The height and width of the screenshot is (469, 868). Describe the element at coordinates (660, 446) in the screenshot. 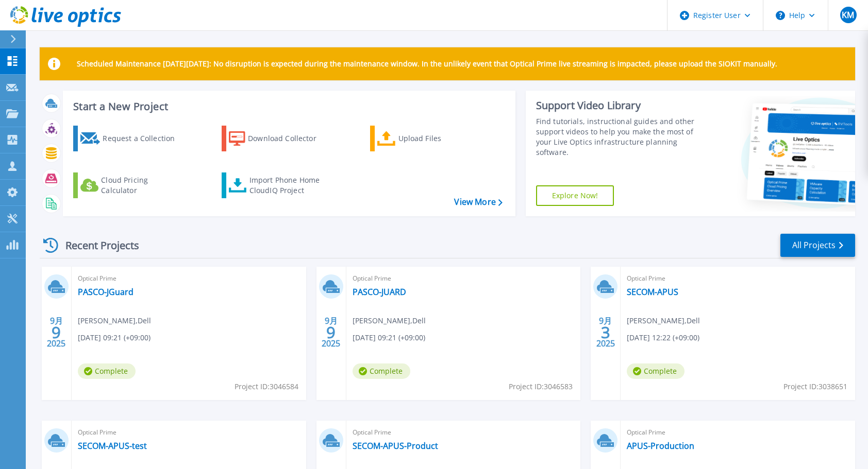

I see `a: APUS-Production` at that location.